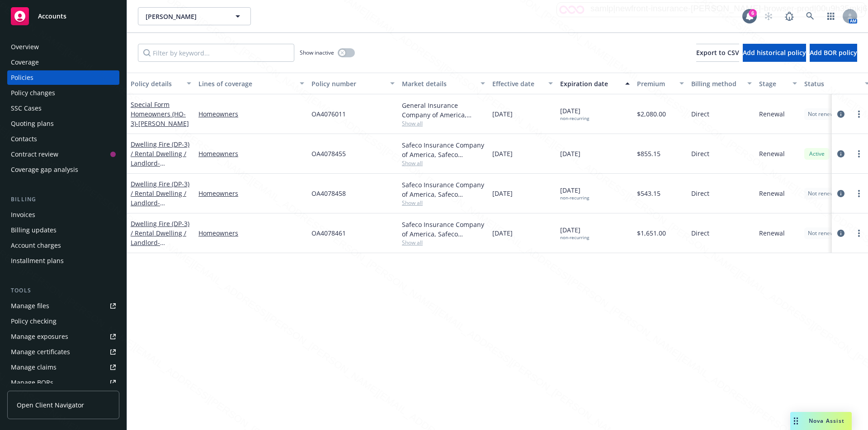 The width and height of the screenshot is (868, 430). Describe the element at coordinates (44, 170) in the screenshot. I see `div: Coverage gap analysis` at that location.